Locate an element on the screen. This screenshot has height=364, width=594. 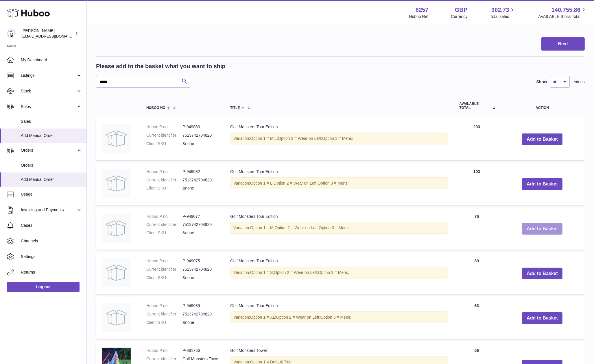
img: don@skinsgolf.com is located at coordinates (11, 34).